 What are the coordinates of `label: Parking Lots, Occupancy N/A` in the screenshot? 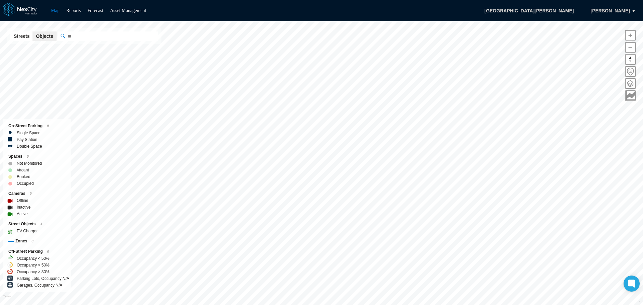 It's located at (43, 279).